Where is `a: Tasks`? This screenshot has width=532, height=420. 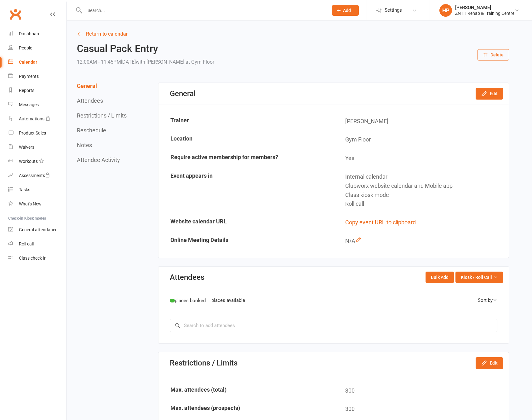
a: Tasks is located at coordinates (37, 190).